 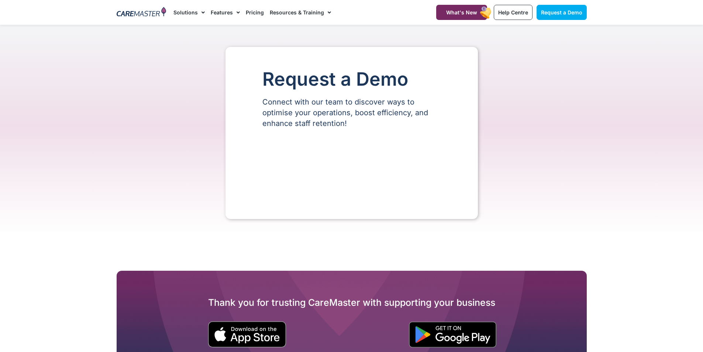 I want to click on a: Request a Demo, so click(x=562, y=12).